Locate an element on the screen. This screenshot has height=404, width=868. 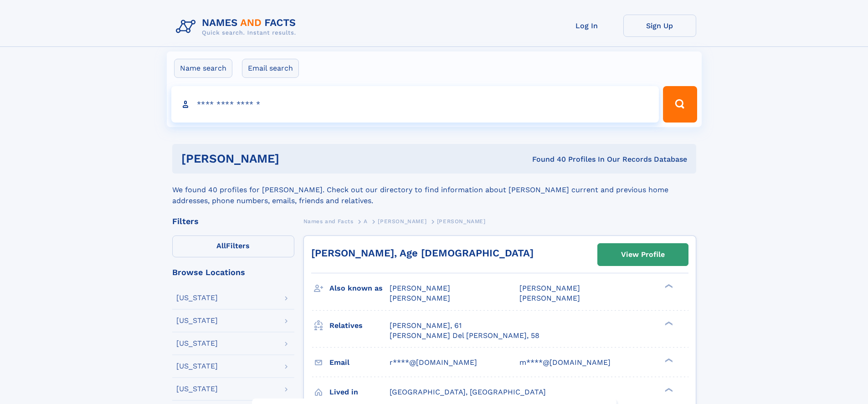
h3: Lived in is located at coordinates (360, 393).